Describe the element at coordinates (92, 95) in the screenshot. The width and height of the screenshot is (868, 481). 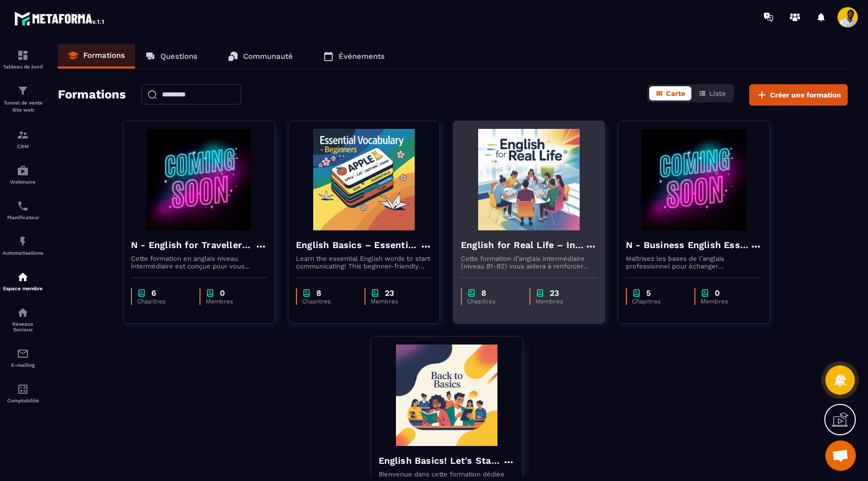
I see `h2: Formations` at that location.